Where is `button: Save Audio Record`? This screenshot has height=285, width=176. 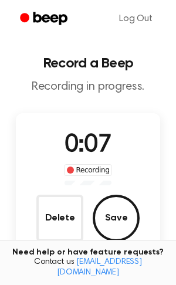 button: Save Audio Record is located at coordinates (116, 218).